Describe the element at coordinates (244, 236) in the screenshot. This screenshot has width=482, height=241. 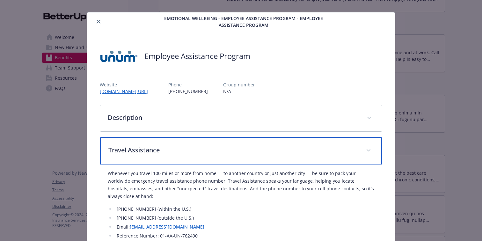
I see `li: Reference Number: 01-AA-UN-762490` at that location.